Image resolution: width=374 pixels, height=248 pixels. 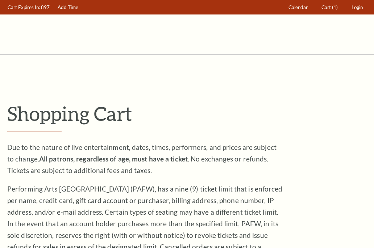 I want to click on span: Login, so click(x=357, y=7).